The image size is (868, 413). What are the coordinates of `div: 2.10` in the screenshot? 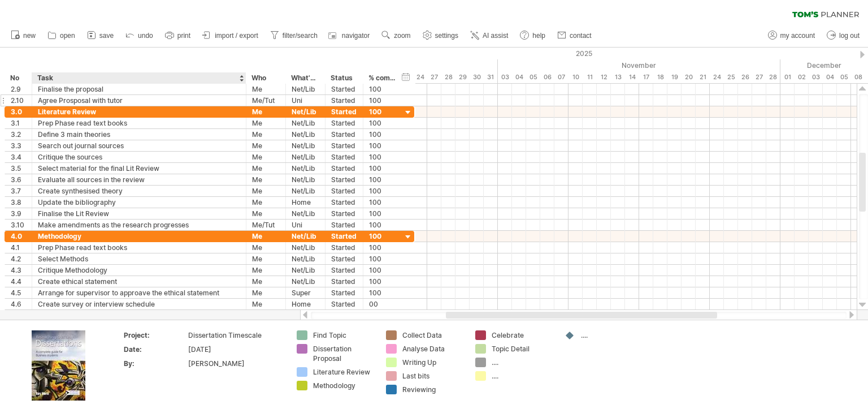 It's located at (18, 100).